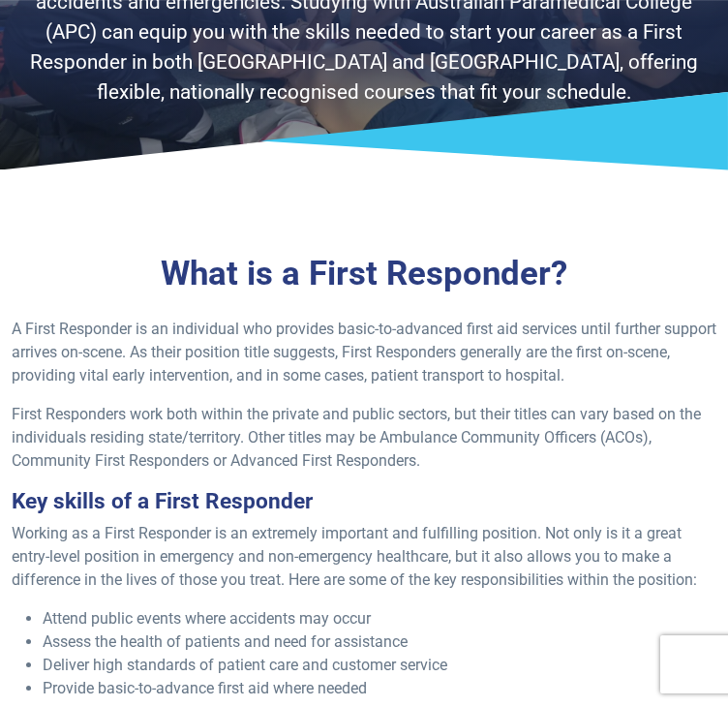 This screenshot has height=707, width=728. Describe the element at coordinates (364, 438) in the screenshot. I see `p: First Responders work both within the private and public sectors, but their titles can vary based...` at that location.